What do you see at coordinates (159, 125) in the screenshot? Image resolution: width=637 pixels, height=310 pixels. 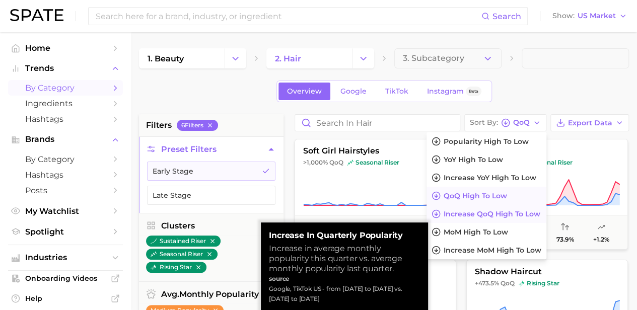 I see `span: filters` at bounding box center [159, 125].